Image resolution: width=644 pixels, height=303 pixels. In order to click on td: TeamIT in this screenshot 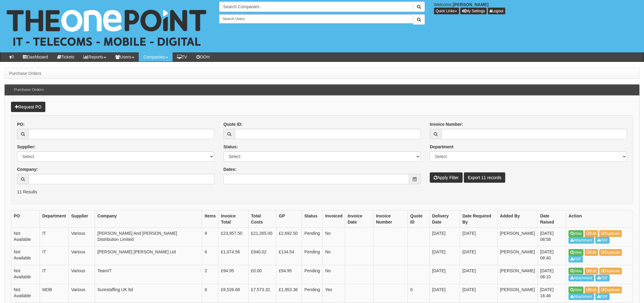, I will do `click(149, 274)`.